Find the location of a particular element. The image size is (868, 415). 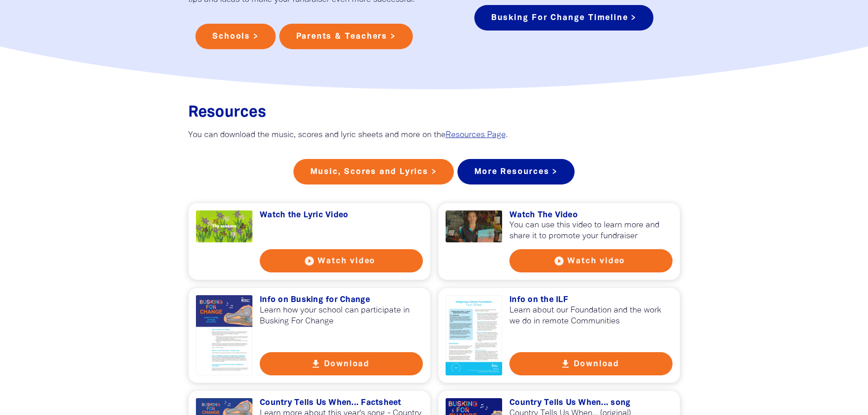

a: Music, Scores and Lyrics > is located at coordinates (374, 172).